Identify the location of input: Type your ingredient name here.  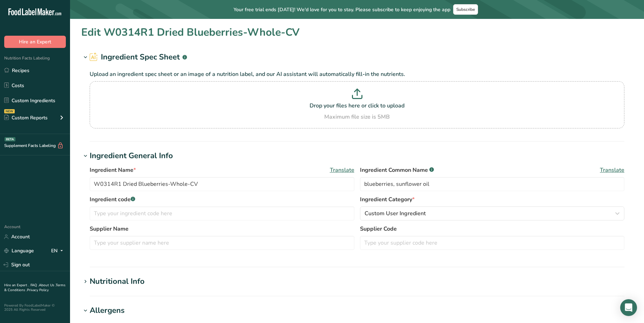
(222, 184).